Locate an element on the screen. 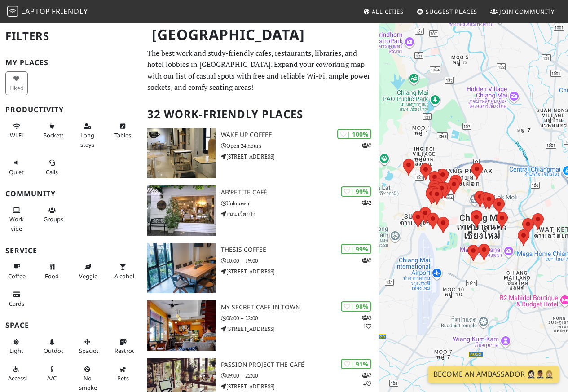  img: Thesis Coffee is located at coordinates (181, 268).